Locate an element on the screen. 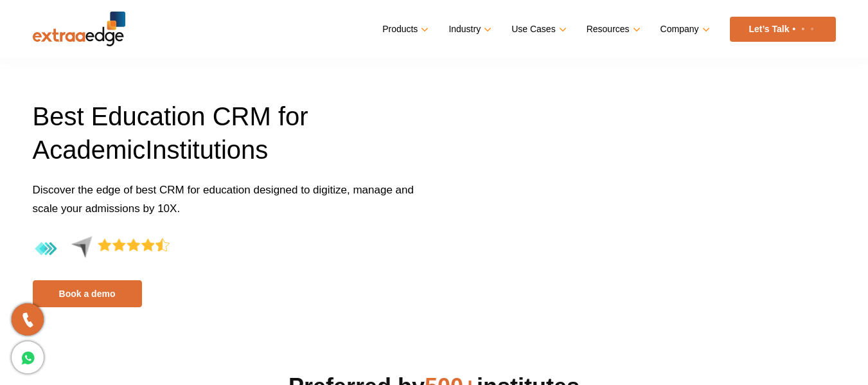 The height and width of the screenshot is (385, 868). a: Products is located at coordinates (405, 29).